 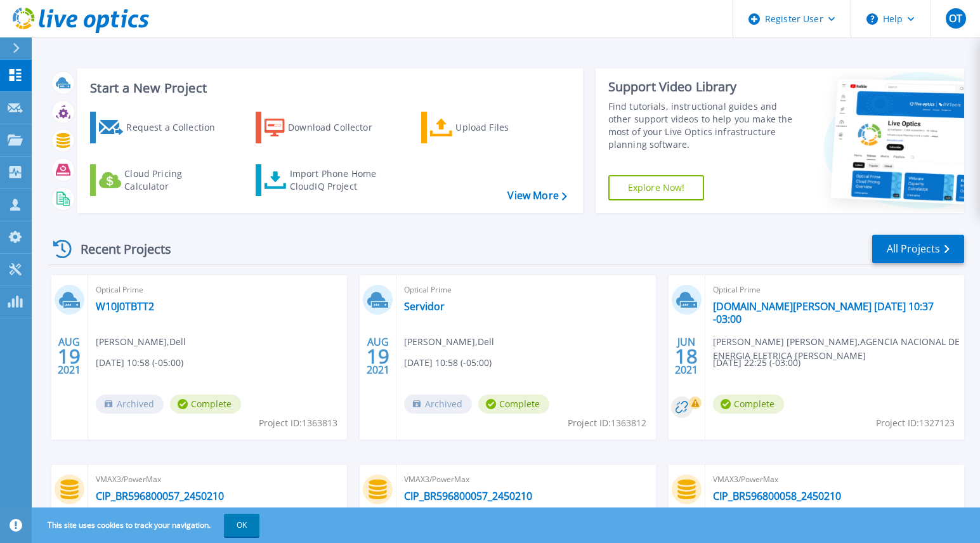 What do you see at coordinates (687, 356) in the screenshot?
I see `div: JUN 2021` at bounding box center [687, 356].